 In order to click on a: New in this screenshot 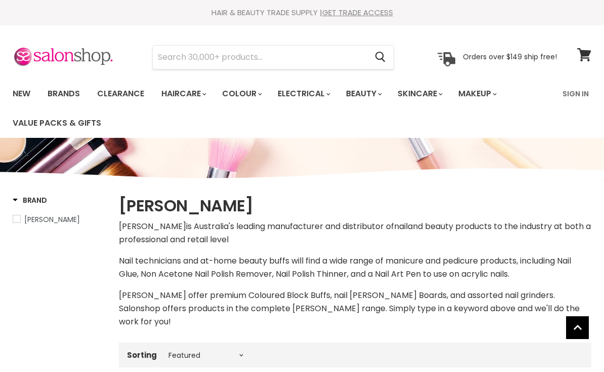, I will do `click(21, 94)`.